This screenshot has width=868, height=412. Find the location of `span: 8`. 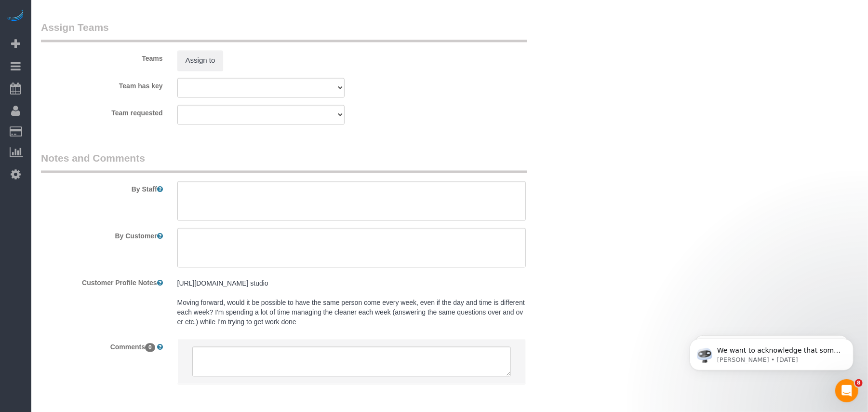

span: 8 is located at coordinates (859, 383).